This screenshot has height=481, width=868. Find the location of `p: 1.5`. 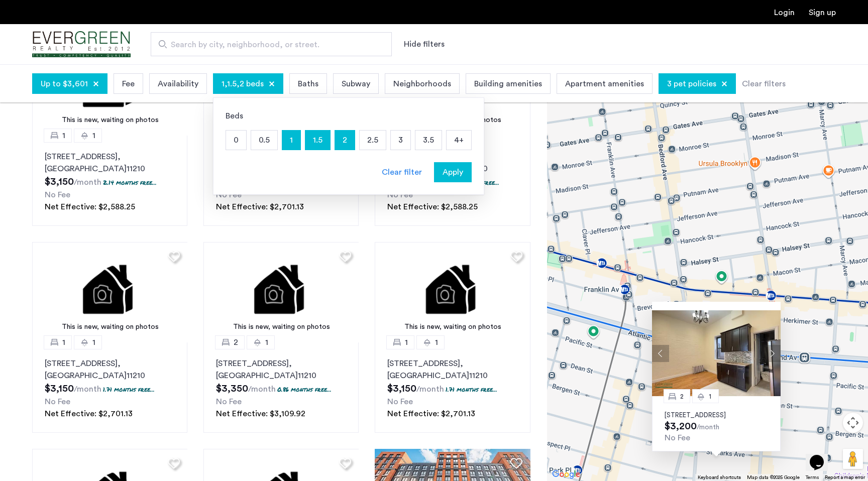

p: 1.5 is located at coordinates (318, 140).